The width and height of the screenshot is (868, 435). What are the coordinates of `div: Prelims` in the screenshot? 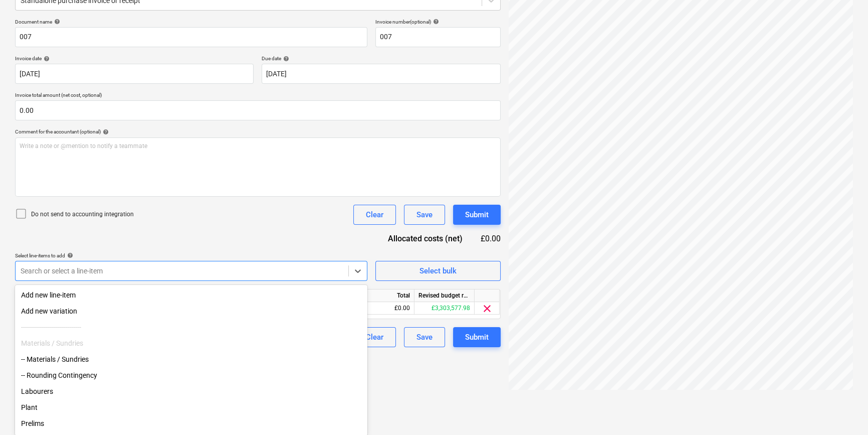 It's located at (191, 423).